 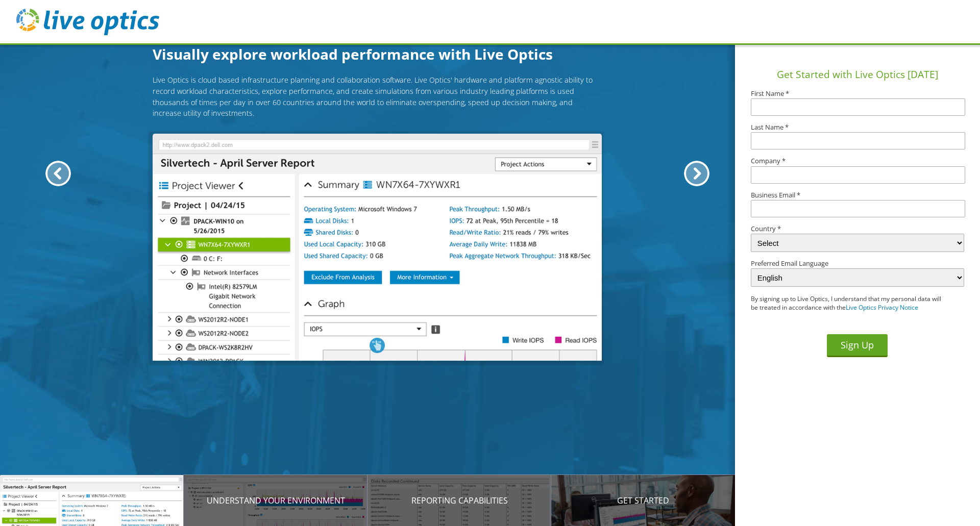 What do you see at coordinates (847, 303) in the screenshot?
I see `p: By signing up to Live Optics, I understand that my personal data will be treated in accordance wi...` at bounding box center [847, 303].